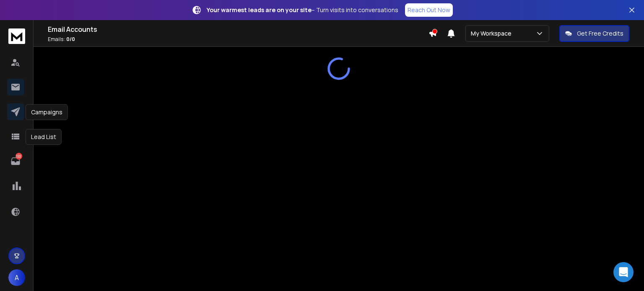 The image size is (644, 291). I want to click on button: Get Free Credits, so click(594, 34).